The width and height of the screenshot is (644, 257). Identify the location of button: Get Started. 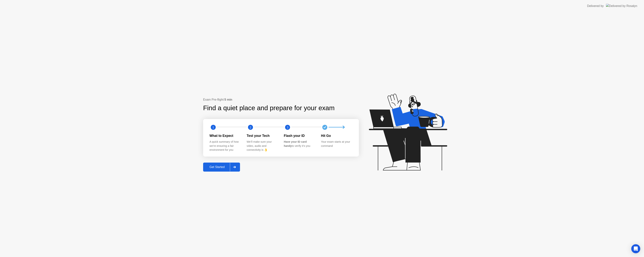
(222, 167).